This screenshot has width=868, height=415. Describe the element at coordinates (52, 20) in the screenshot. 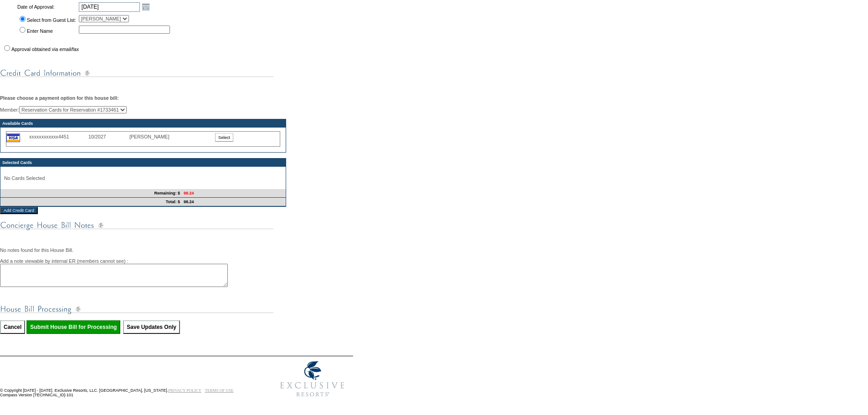

I see `label: Select from Guest List:` at that location.